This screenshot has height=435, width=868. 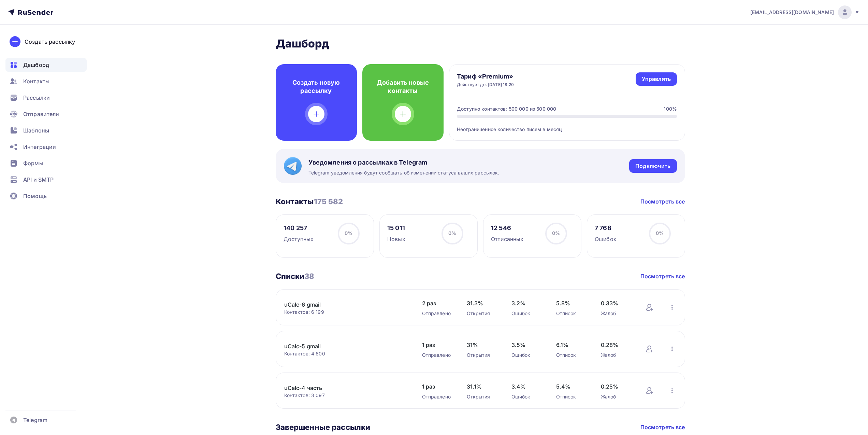 What do you see at coordinates (527, 386) in the screenshot?
I see `span: 3.4%` at bounding box center [527, 386].